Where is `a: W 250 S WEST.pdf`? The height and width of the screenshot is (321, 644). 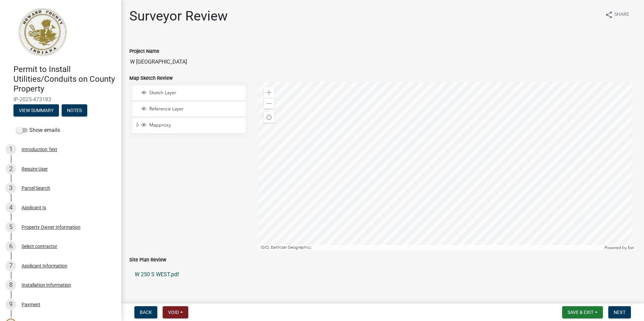 a: W 250 S WEST.pdf is located at coordinates (383, 275).